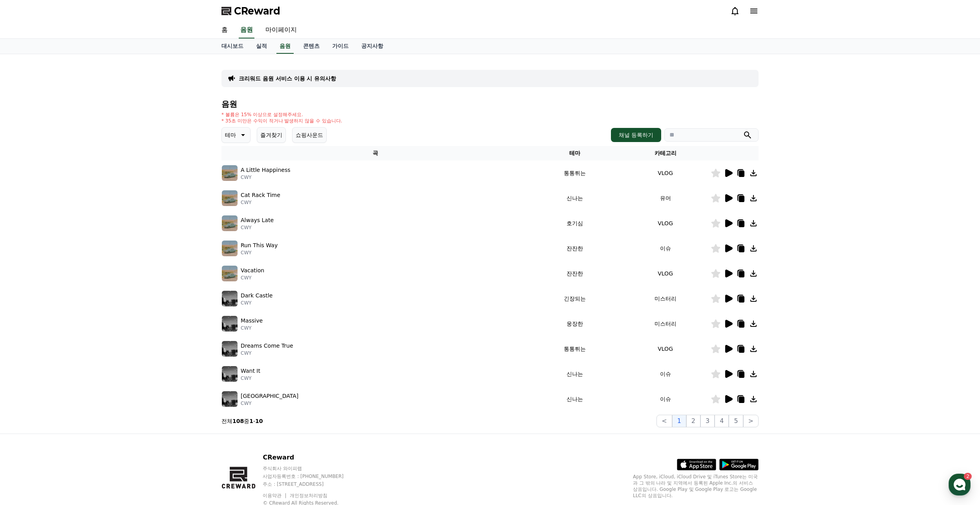  I want to click on p: * 35초 미만은 수익이 적거나 발생하지 않을 수 있습니다., so click(282, 121).